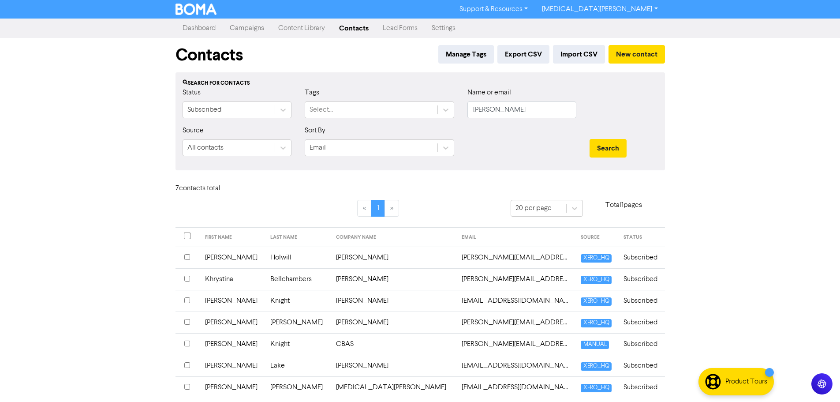 The width and height of the screenshot is (840, 402). I want to click on td: trigirl400@gmail.com, so click(516, 387).